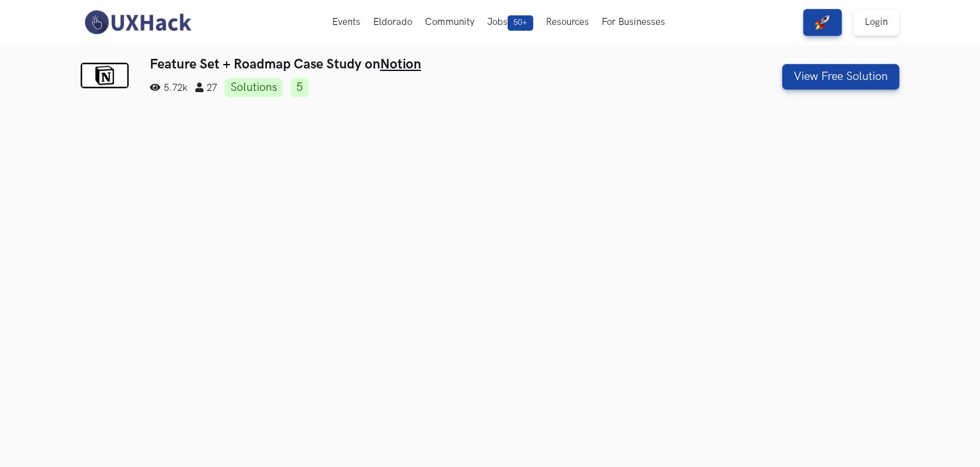 This screenshot has height=467, width=980. What do you see at coordinates (168, 88) in the screenshot?
I see `span: 5.72k` at bounding box center [168, 88].